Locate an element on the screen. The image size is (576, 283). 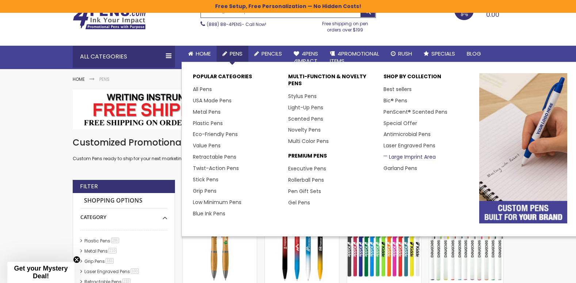
span: Pencils is located at coordinates (272, 53).